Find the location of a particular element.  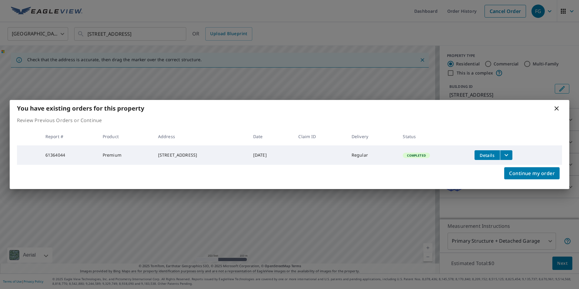

th: Date is located at coordinates (271, 136).